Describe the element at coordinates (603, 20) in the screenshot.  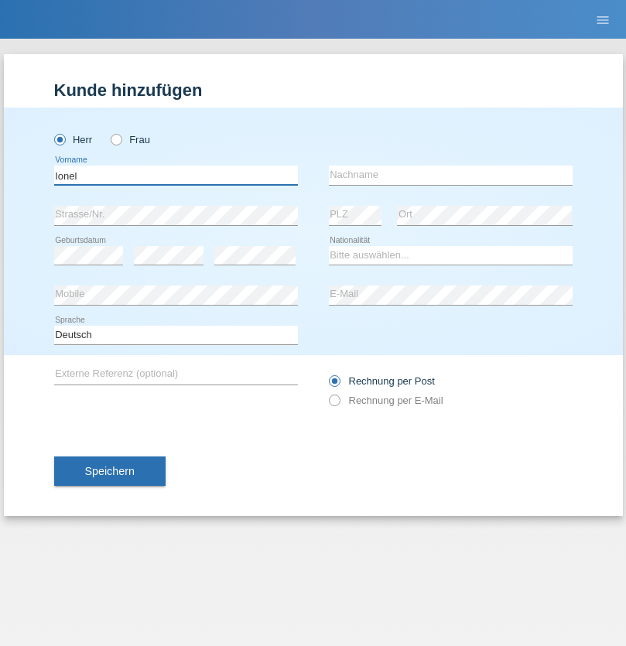
I see `i: menu` at that location.